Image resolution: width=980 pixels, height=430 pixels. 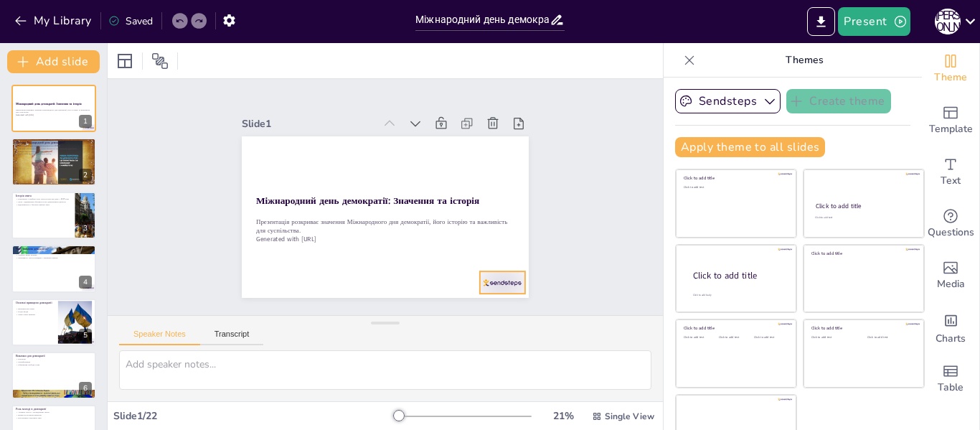 I want to click on p: Виклики для демократії, so click(x=54, y=356).